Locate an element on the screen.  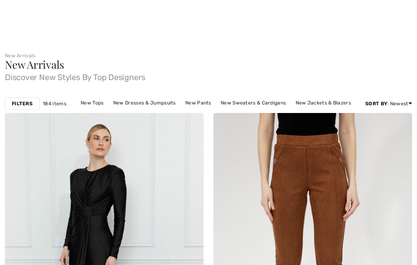
a: New Pants is located at coordinates (198, 103).